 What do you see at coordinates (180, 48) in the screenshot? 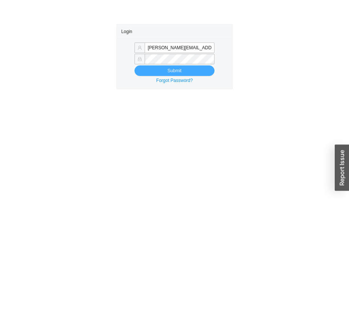
I see `input: Email` at bounding box center [180, 48].